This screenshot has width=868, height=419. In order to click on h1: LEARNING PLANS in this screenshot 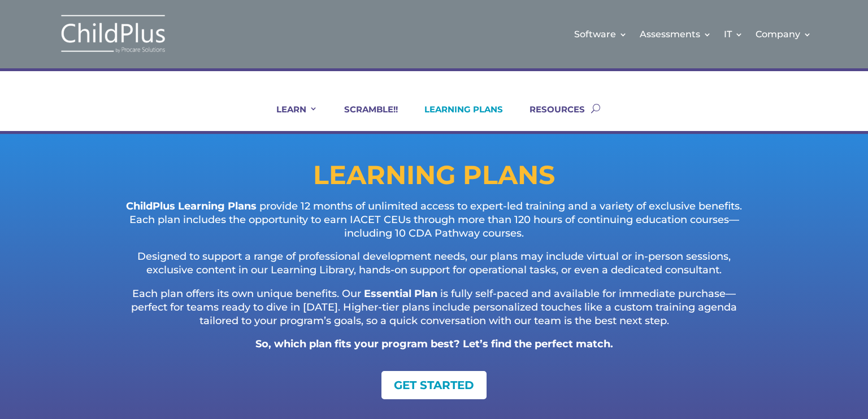, I will do `click(434, 178)`.